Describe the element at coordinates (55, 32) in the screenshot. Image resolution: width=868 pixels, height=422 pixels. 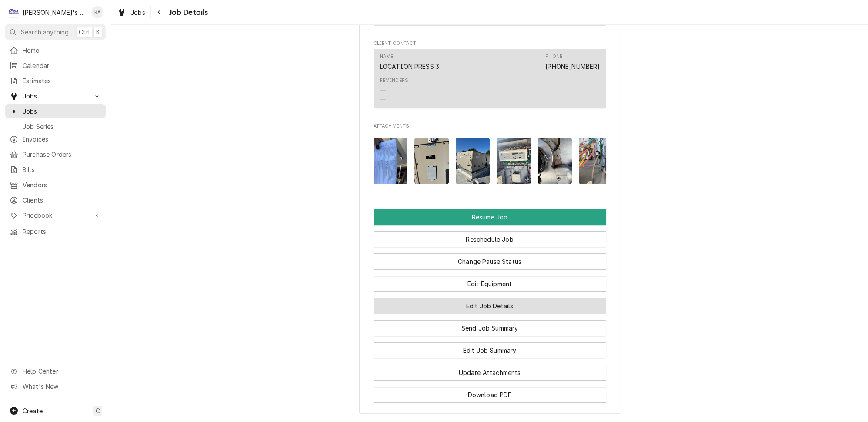
I see `button: Search anythingCtrlK` at that location.